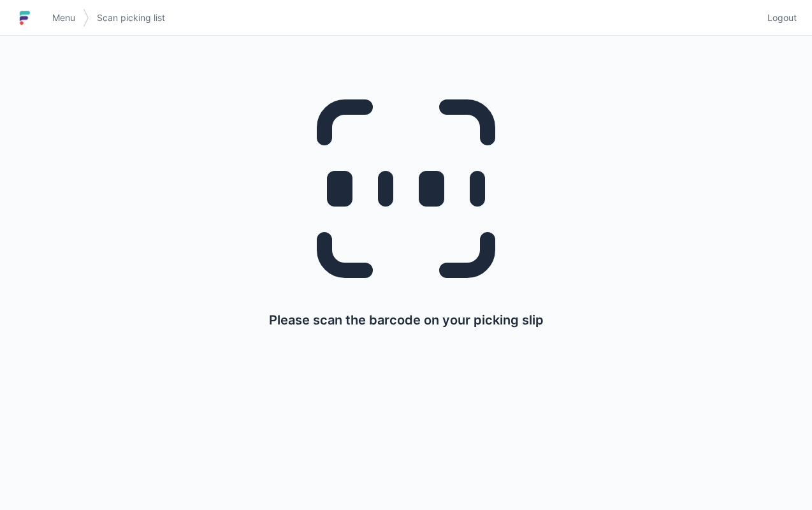  Describe the element at coordinates (64, 18) in the screenshot. I see `a: Menu` at that location.